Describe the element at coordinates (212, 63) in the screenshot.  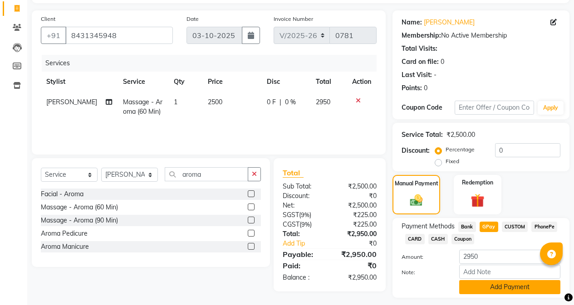
I see `div: Services` at that location.